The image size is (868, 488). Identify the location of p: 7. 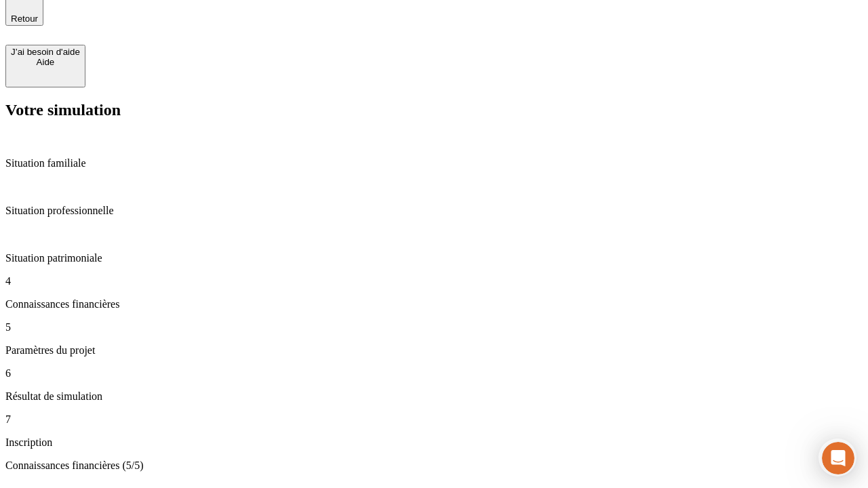
(434, 420).